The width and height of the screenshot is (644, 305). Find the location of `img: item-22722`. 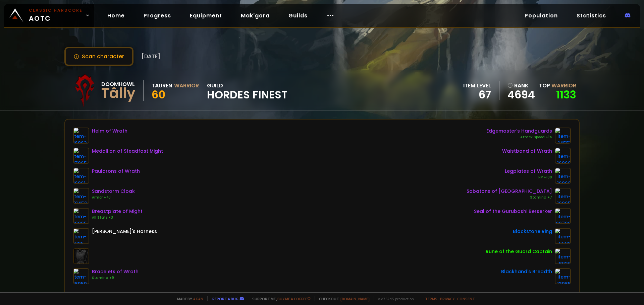

img: item-22722 is located at coordinates (563, 216).